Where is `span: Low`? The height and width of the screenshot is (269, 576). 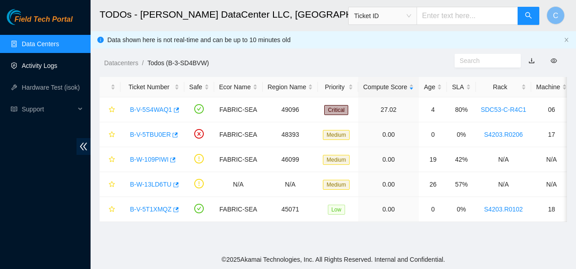
span: Low is located at coordinates (336, 210).